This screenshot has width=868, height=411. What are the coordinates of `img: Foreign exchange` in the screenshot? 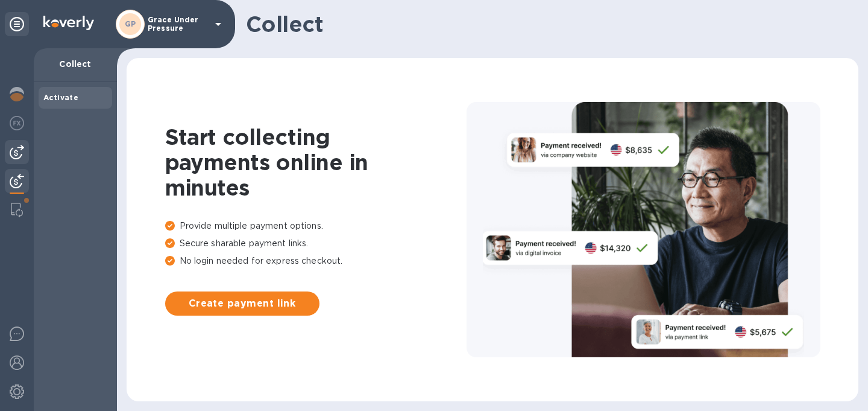 It's located at (17, 123).